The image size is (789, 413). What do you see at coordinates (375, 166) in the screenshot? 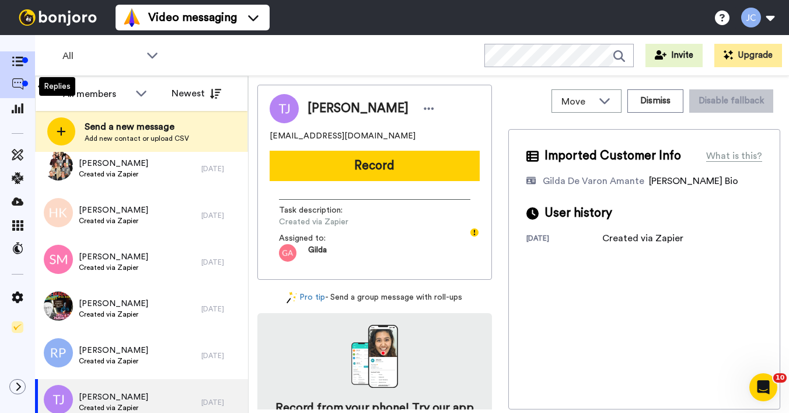
I see `button: Record` at bounding box center [375, 166].